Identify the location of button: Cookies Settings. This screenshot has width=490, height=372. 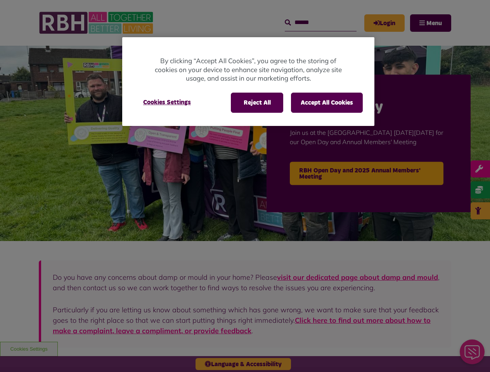
(167, 102).